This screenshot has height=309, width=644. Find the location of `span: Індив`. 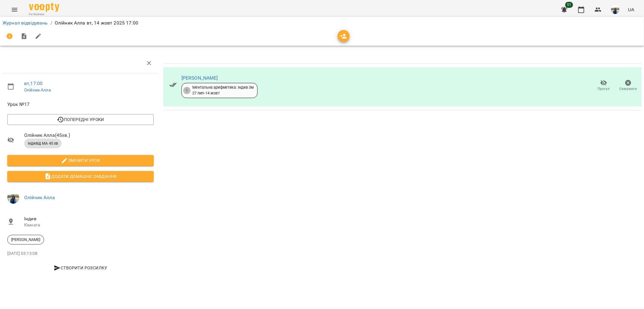

span: Індив is located at coordinates (89, 219).